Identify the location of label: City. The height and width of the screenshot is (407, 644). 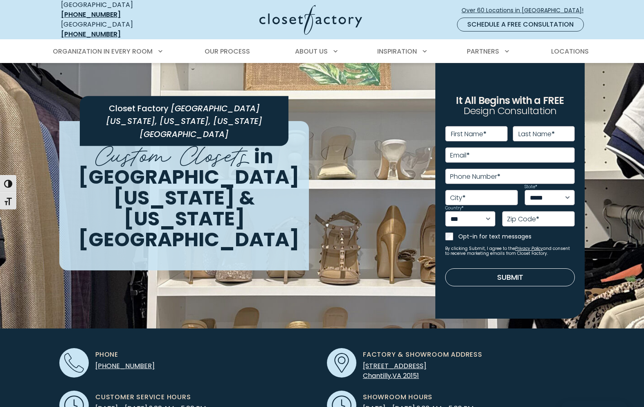
(458, 198).